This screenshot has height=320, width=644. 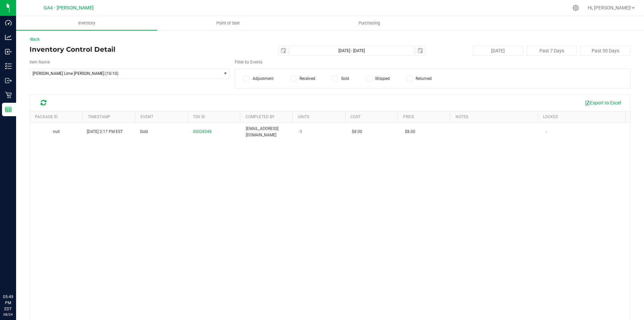 I want to click on button: Past 7 Days, so click(x=552, y=51).